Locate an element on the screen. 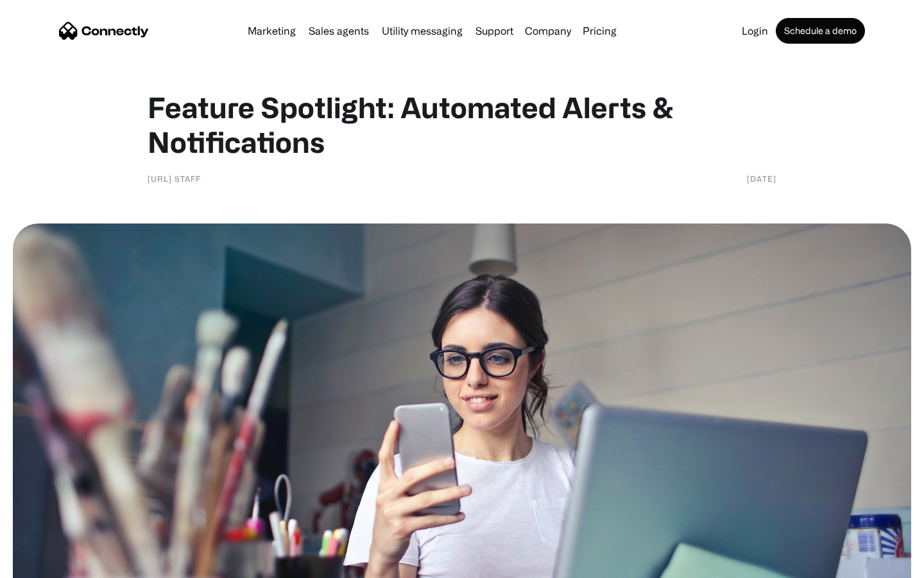 The width and height of the screenshot is (924, 578). aside: Language selected: English is located at coordinates (45, 565).